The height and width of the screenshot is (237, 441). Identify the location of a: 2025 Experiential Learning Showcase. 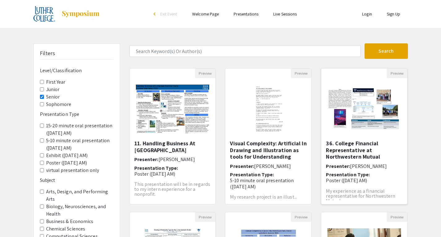
(67, 14).